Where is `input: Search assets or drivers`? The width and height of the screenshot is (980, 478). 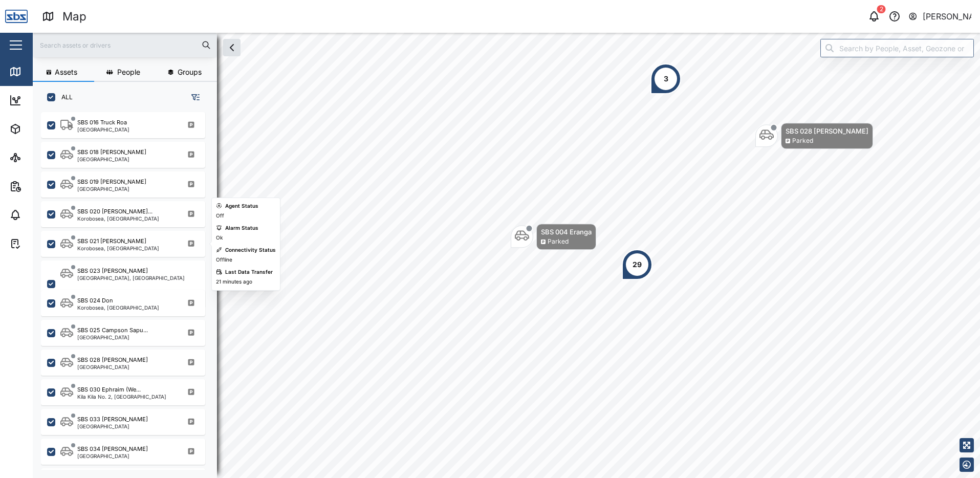 input: Search assets or drivers is located at coordinates (125, 45).